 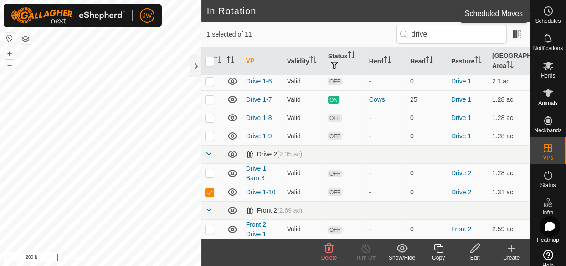 What do you see at coordinates (548, 103) in the screenshot?
I see `span: Animals` at bounding box center [548, 103].